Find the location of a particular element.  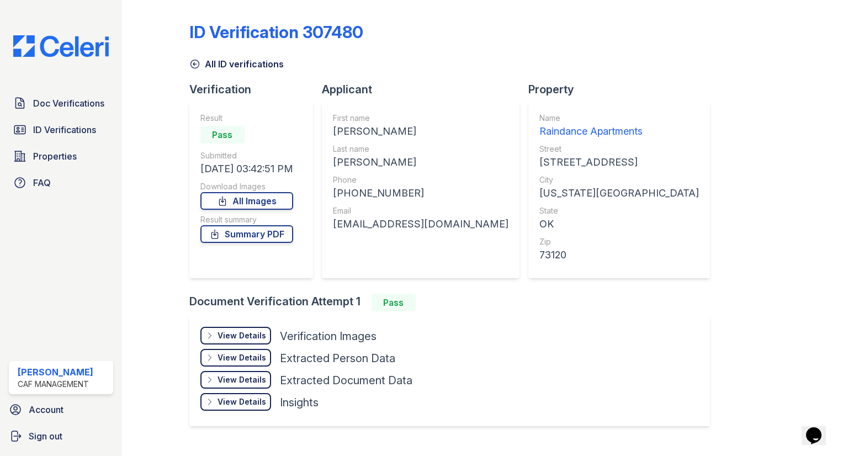

a: Doc Verifications is located at coordinates (61, 103).